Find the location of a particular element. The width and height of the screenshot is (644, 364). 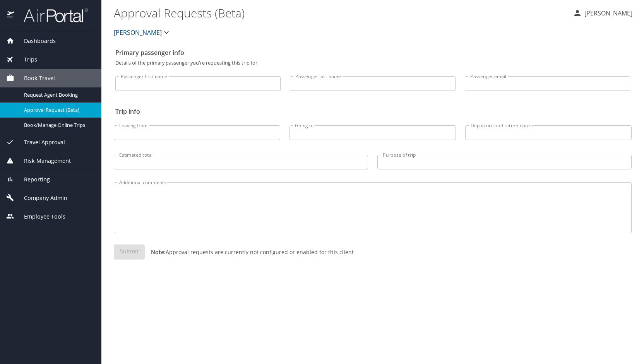

span: Book/Manage Online Trips is located at coordinates (58, 125).